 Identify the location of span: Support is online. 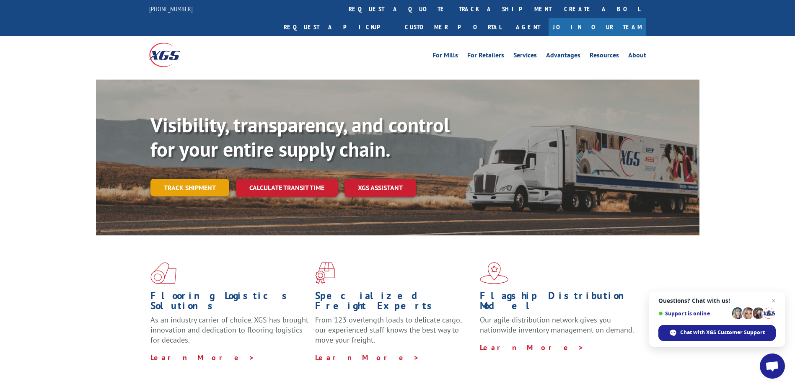
(693, 313).